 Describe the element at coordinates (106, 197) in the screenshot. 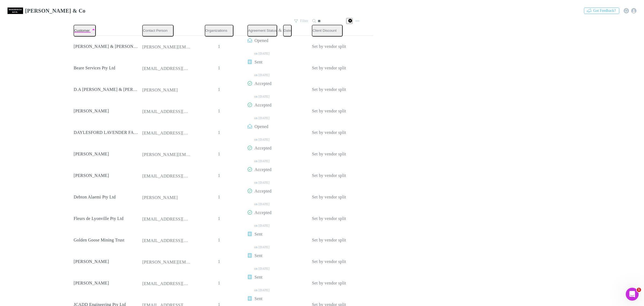

I see `div: Debton Alaemi Pty Ltd` at that location.